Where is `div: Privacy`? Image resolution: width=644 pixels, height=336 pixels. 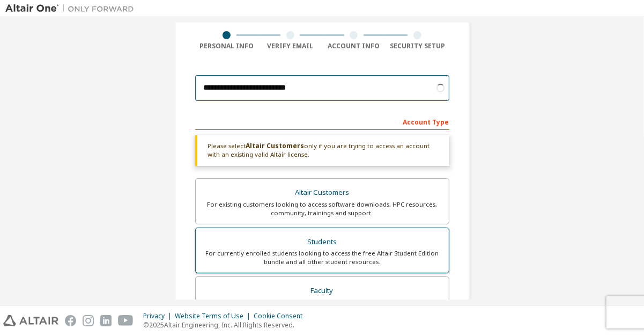
div: Privacy is located at coordinates (159, 316).